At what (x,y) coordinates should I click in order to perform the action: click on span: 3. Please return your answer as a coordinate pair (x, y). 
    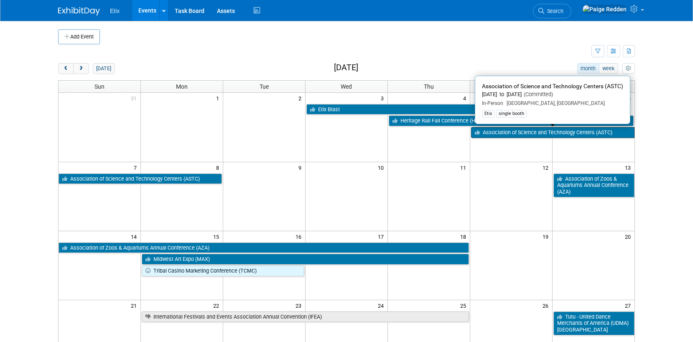
    Looking at the image, I should click on (384, 98).